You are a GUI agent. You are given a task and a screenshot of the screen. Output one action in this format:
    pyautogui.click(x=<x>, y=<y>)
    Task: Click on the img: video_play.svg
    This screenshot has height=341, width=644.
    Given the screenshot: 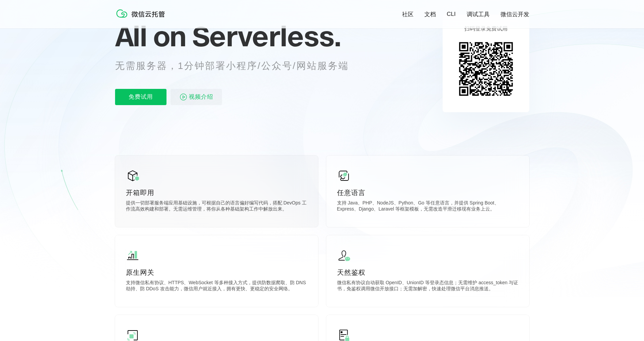 What is the action you would take?
    pyautogui.click(x=183, y=97)
    